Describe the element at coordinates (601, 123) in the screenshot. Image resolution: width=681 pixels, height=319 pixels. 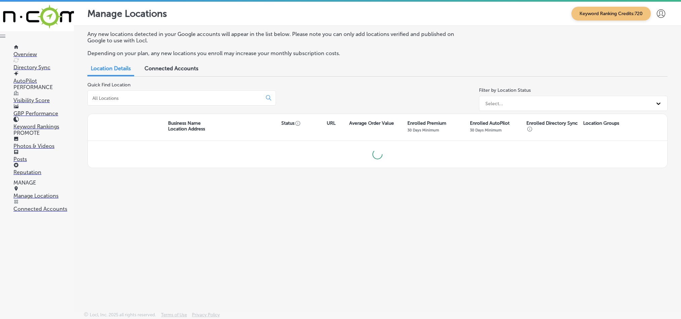
I see `p: Location Groups` at that location.